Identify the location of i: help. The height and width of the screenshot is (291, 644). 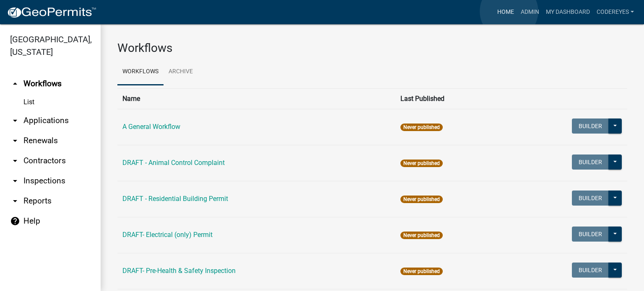
(15, 221).